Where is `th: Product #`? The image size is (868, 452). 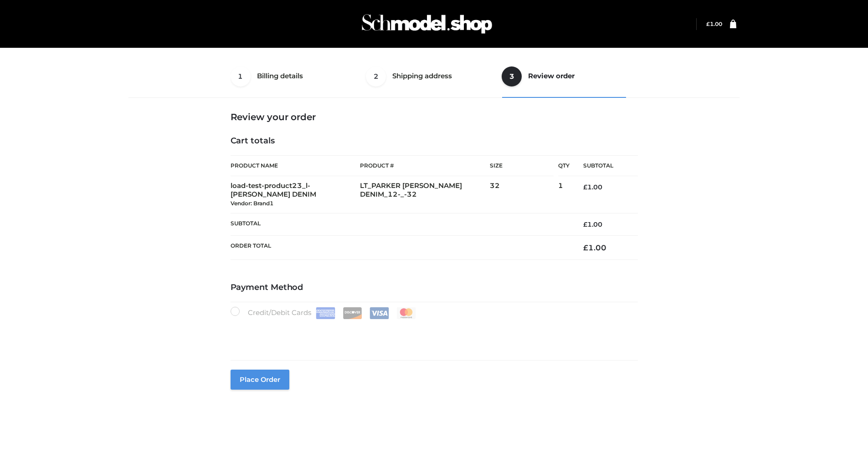 th: Product # is located at coordinates (425, 166).